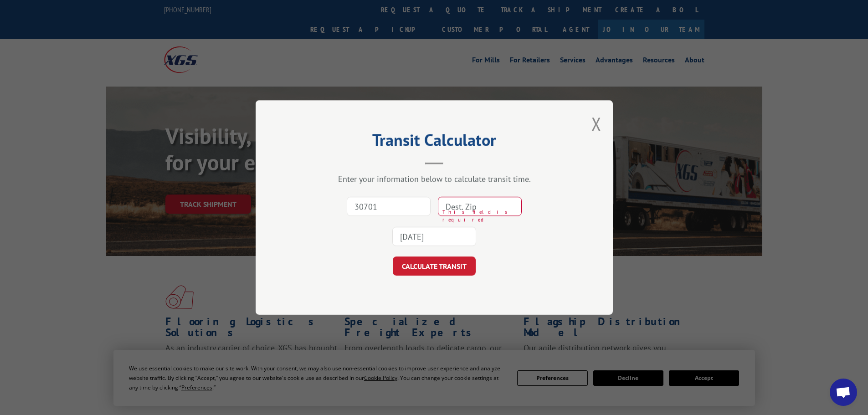  What do you see at coordinates (480, 207) in the screenshot?
I see `input: Dest. Zip` at bounding box center [480, 207].